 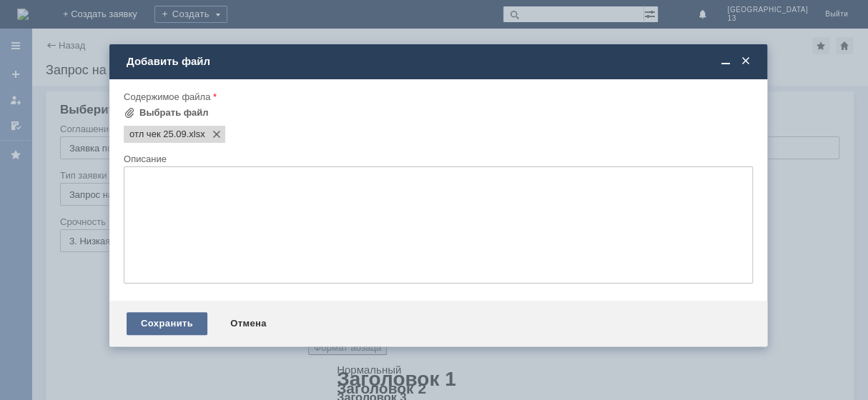 I want to click on span: Свернуть (Ctrl + M), so click(x=725, y=61).